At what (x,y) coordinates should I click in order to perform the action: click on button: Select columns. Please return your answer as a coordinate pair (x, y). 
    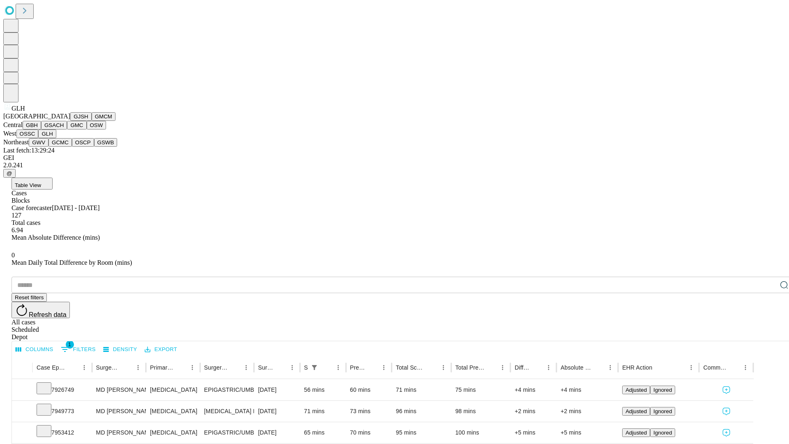
    Looking at the image, I should click on (35, 349).